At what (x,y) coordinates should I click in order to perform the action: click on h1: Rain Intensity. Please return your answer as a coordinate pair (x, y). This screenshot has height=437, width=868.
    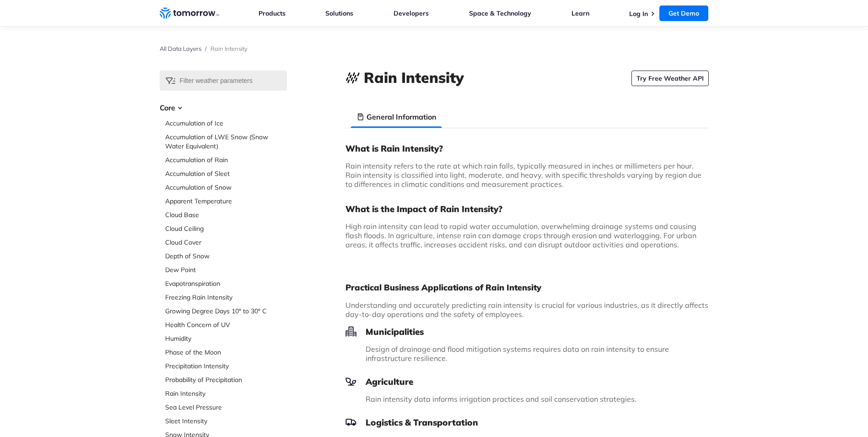
    Looking at the image, I should click on (414, 78).